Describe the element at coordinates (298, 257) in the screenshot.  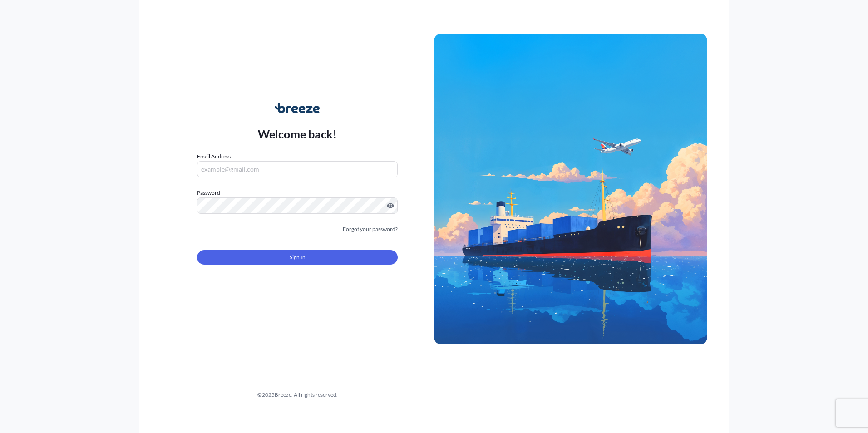
I see `span: Sign In` at that location.